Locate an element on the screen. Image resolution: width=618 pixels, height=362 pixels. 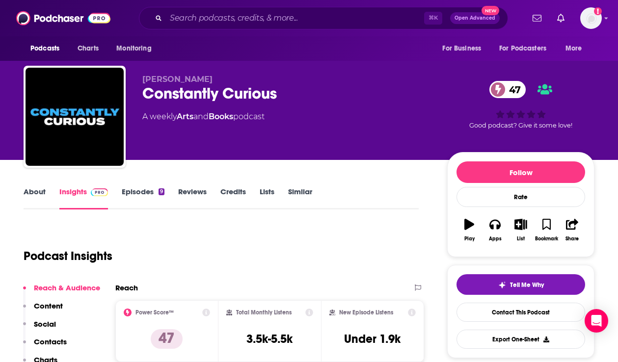
h2: New Episode Listens is located at coordinates (366, 313).